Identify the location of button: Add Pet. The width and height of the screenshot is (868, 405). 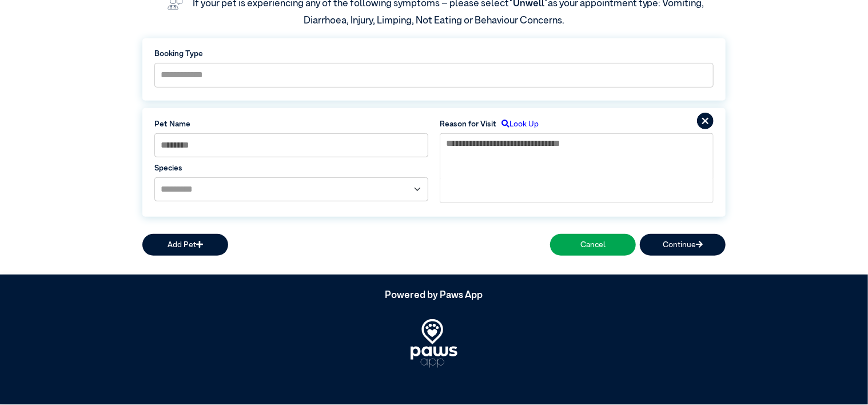
(185, 244).